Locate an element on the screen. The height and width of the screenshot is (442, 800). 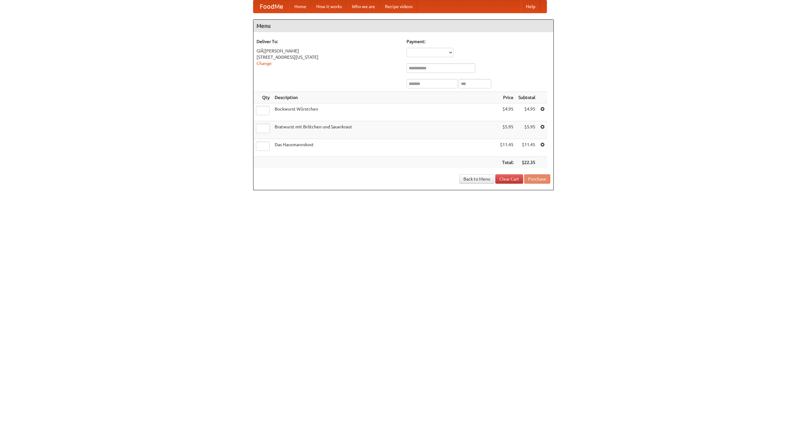
th: Qty is located at coordinates (263, 98).